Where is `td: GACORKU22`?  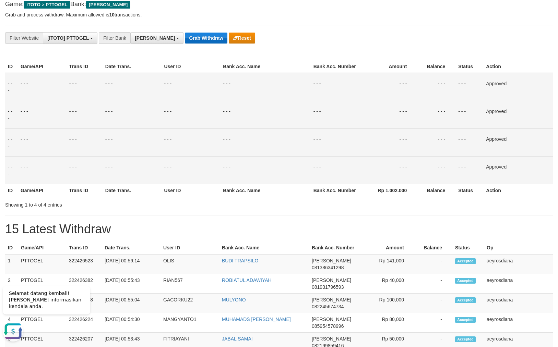 td: GACORKU22 is located at coordinates (190, 303).